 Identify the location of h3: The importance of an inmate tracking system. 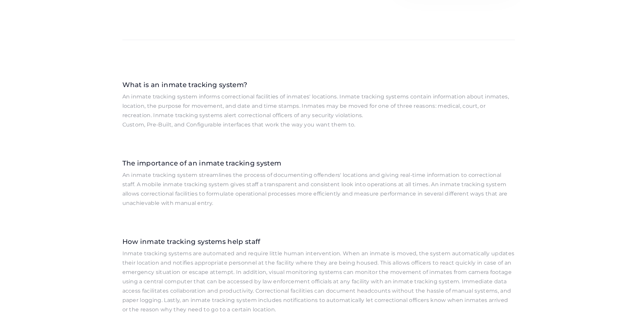
(318, 163).